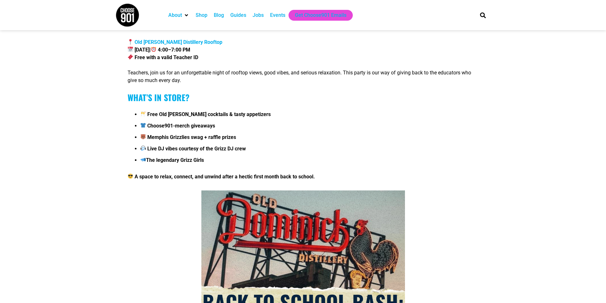 This screenshot has height=303, width=606. What do you see at coordinates (201, 15) in the screenshot?
I see `a: Shop` at bounding box center [201, 15].